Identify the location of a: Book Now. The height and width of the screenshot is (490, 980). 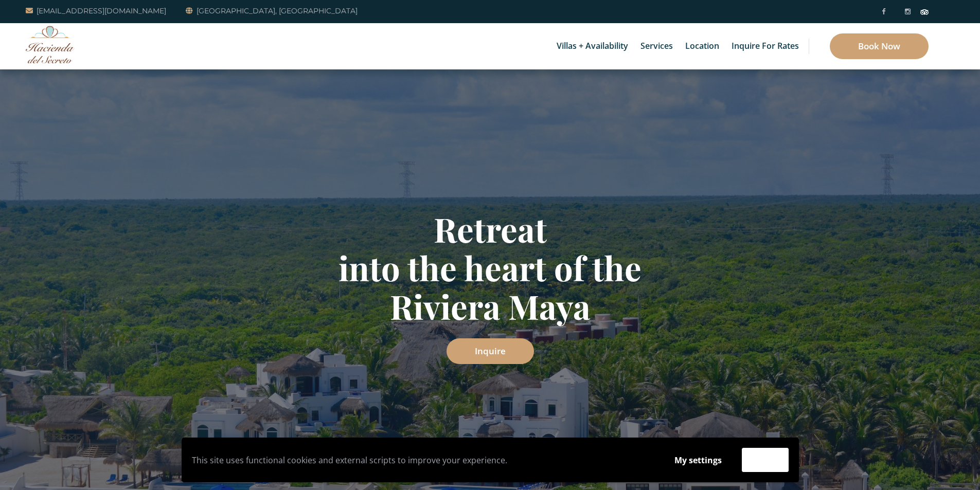
(879, 46).